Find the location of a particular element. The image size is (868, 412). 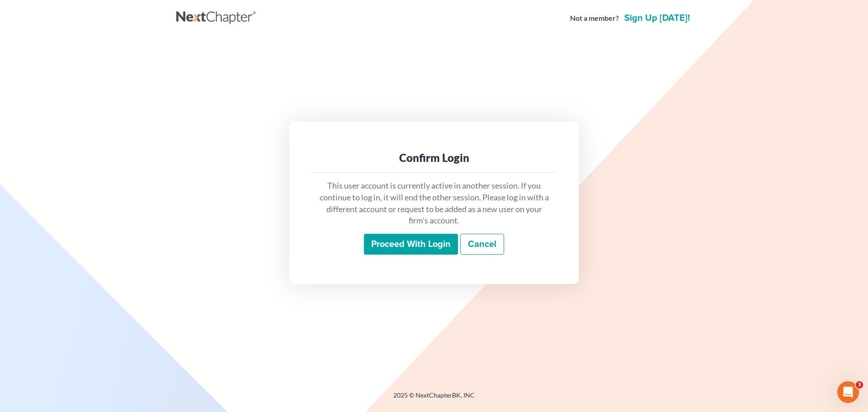

a: Cancel is located at coordinates (482, 244).